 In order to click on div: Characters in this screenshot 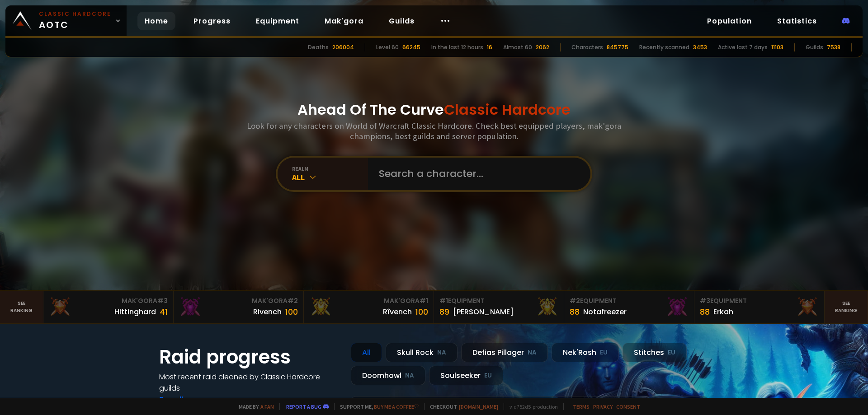, I will do `click(587, 47)`.